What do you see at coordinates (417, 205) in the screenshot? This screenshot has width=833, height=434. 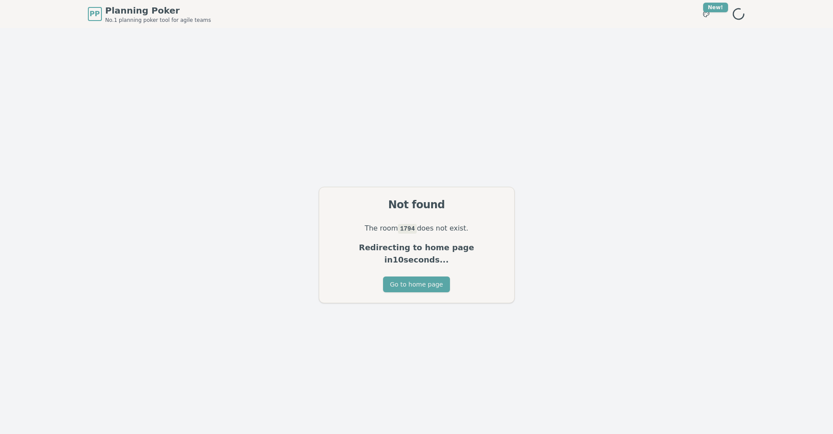 I see `div: Not found` at bounding box center [417, 205].